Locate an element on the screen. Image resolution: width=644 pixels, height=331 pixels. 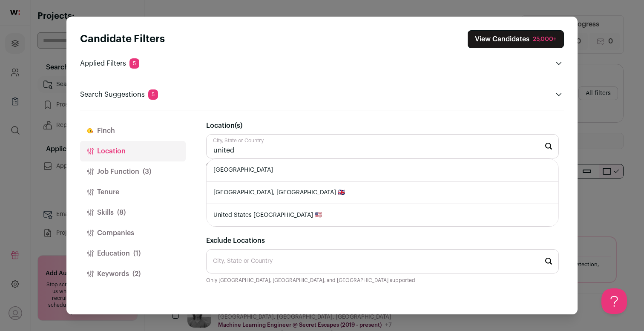
span: (1) is located at coordinates (137, 254).